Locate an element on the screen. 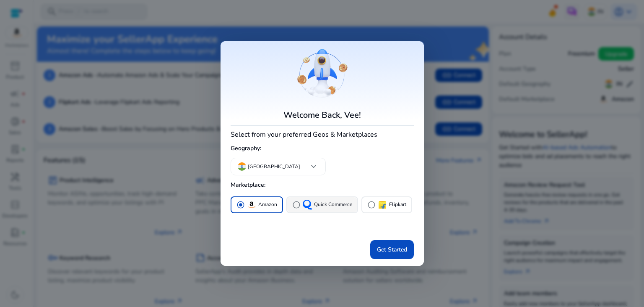  span: Get Started is located at coordinates (392, 249).